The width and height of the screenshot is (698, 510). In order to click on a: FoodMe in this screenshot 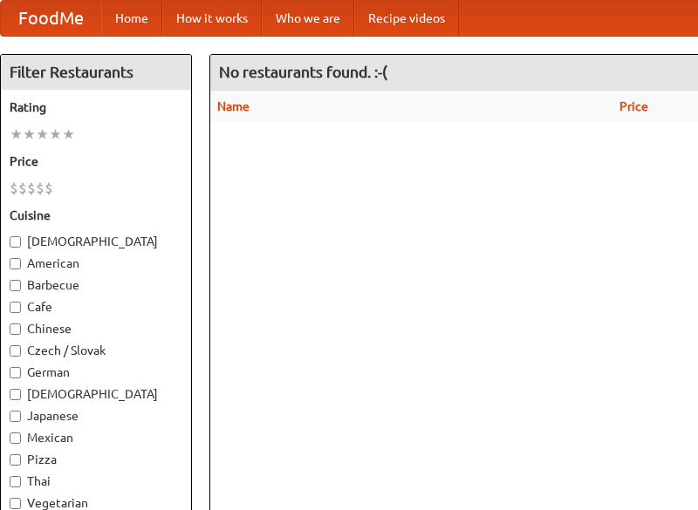, I will do `click(51, 18)`.